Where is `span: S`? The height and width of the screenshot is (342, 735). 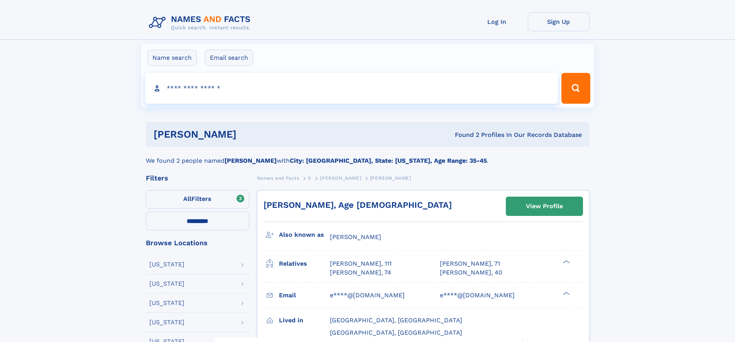
span: S is located at coordinates (309, 178).